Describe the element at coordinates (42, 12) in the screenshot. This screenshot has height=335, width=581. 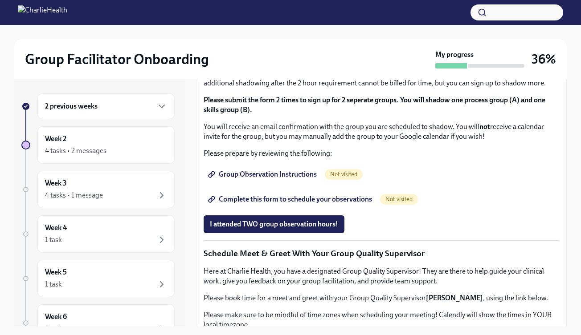
I see `img: CharlieHealth` at that location.